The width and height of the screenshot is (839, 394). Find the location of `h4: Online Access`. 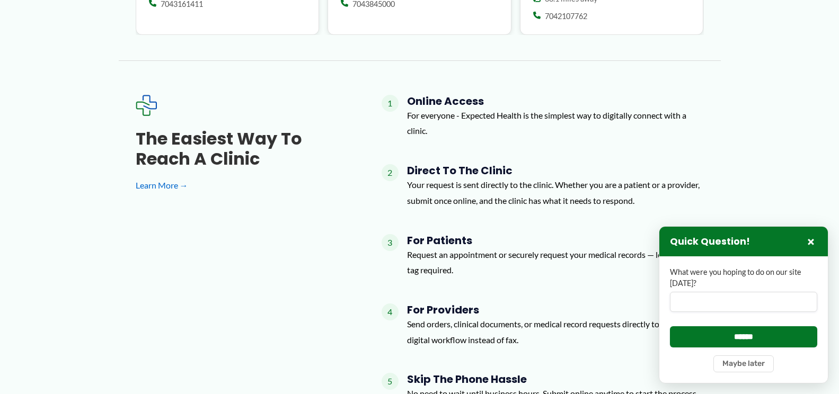

h4: Online Access is located at coordinates (555, 101).